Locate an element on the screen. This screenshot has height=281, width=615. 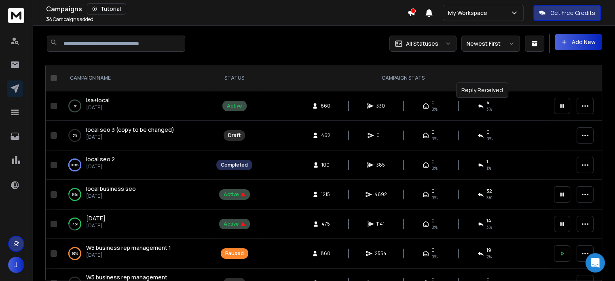
span: W5 business rep management 1 is located at coordinates (129, 247).